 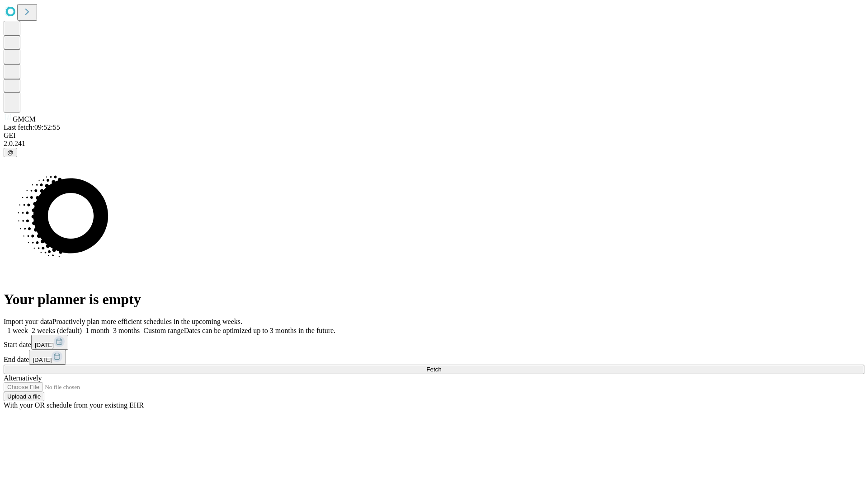 I want to click on span: Import your data, so click(x=28, y=321).